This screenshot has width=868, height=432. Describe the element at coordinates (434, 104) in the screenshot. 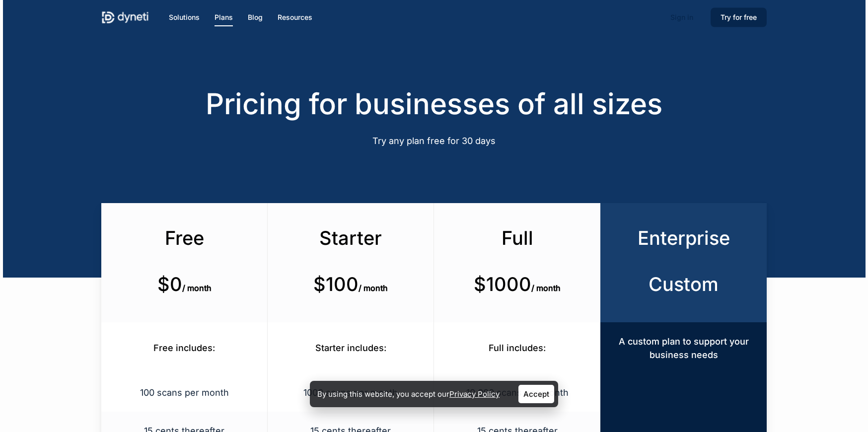

I see `h2: Pricing for businesses of all sizes` at that location.